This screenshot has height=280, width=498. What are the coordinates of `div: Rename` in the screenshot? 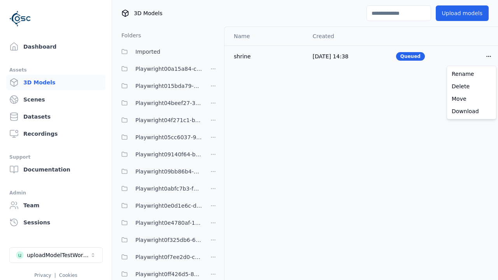 It's located at (472, 74).